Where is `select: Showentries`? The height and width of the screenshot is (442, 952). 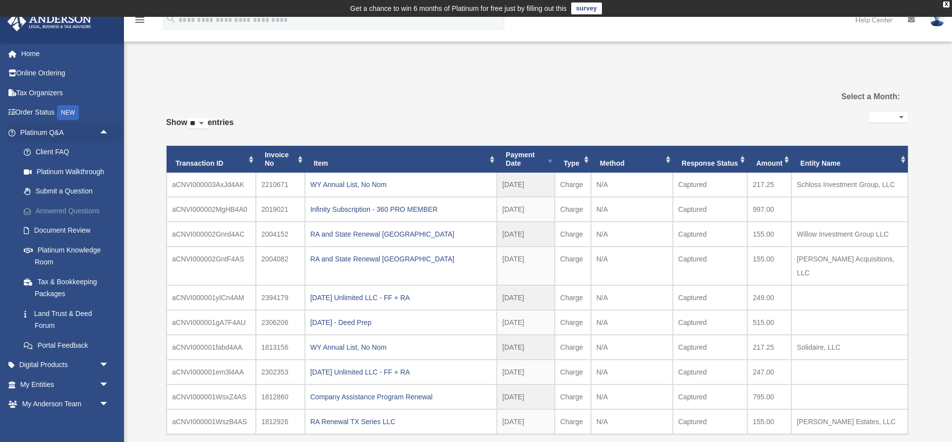
select: Showentries is located at coordinates (197, 123).